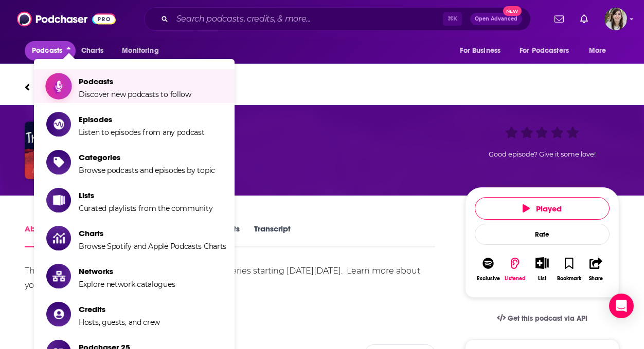  Describe the element at coordinates (147, 171) in the screenshot. I see `span: Browse podcasts and episodes by topic` at that location.